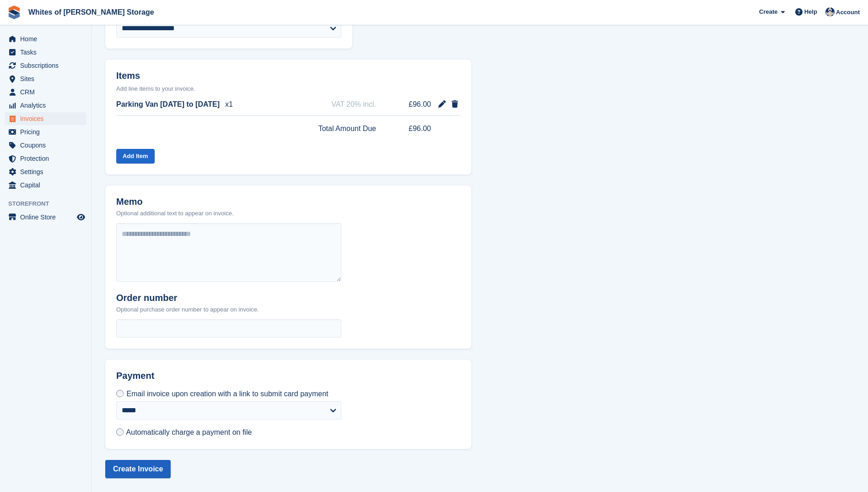 Image resolution: width=868 pixels, height=492 pixels. Describe the element at coordinates (48, 172) in the screenshot. I see `span: Settings` at that location.